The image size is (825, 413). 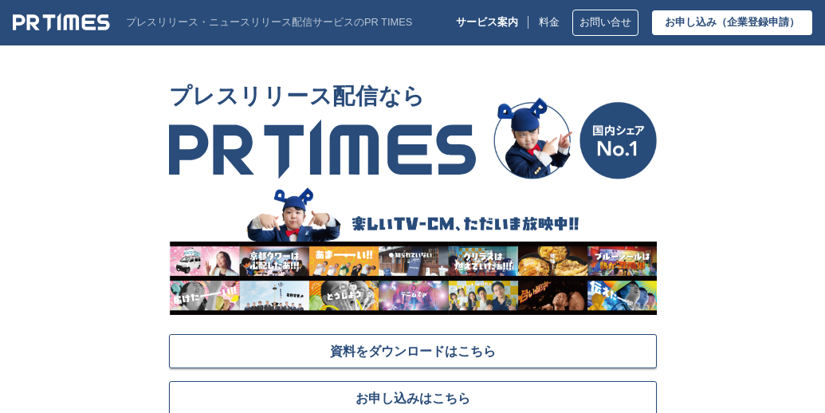 What do you see at coordinates (758, 22) in the screenshot?
I see `span: （企業登録申請）` at bounding box center [758, 22].